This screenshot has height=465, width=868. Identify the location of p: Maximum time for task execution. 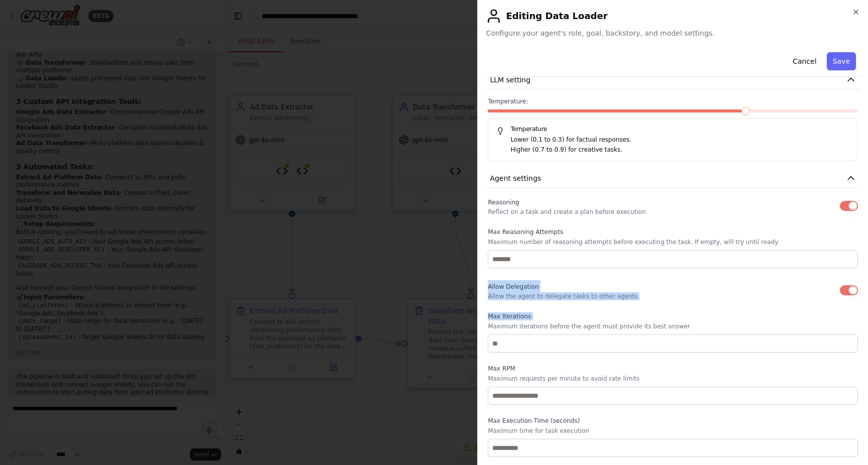
(672, 430).